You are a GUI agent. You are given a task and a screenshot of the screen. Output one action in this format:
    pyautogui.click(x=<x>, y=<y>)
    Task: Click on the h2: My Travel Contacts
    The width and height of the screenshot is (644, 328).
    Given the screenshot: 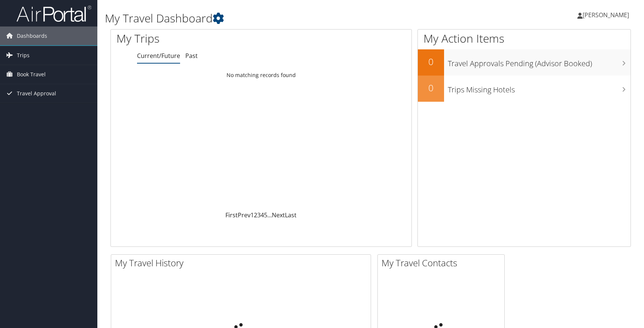 What is the action you would take?
    pyautogui.click(x=443, y=263)
    